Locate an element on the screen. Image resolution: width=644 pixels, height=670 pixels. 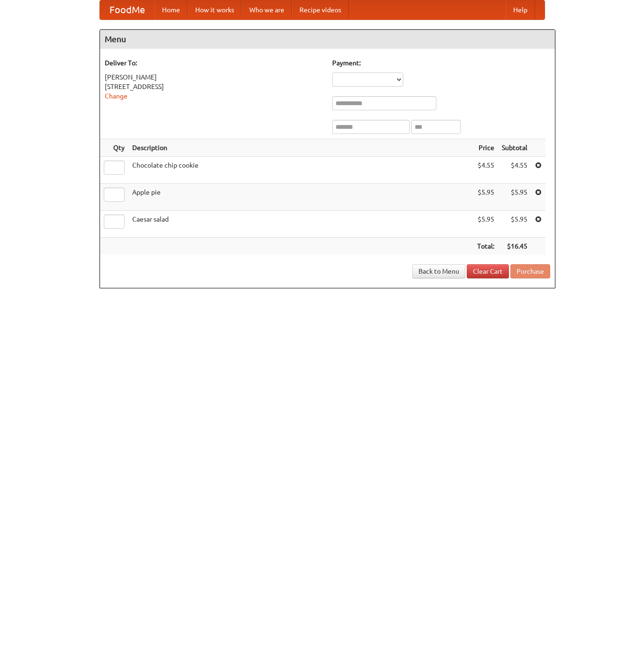
a: Home is located at coordinates (171, 10).